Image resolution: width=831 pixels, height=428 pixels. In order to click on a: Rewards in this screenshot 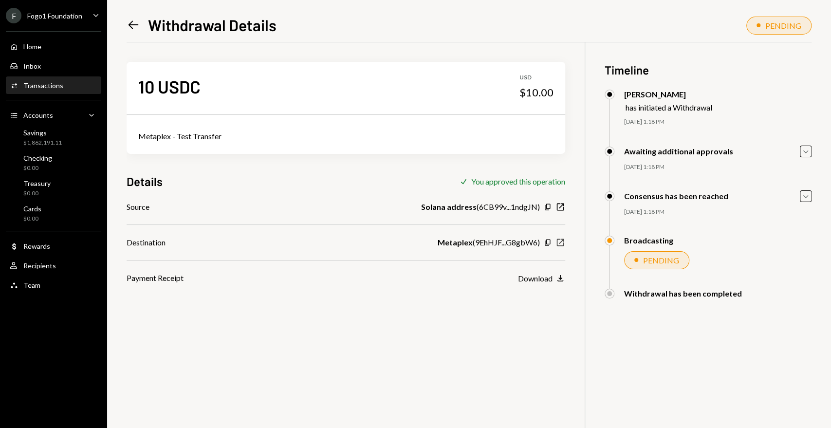, I will do `click(54, 246)`.